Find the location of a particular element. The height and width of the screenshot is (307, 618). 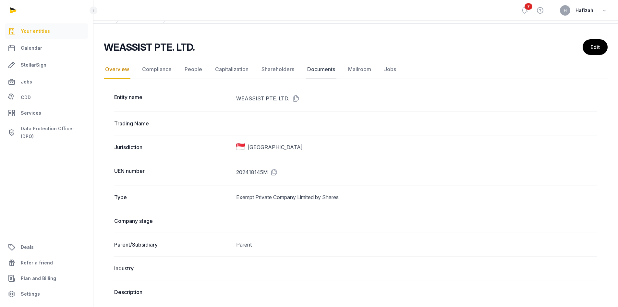

dt: Jurisdiction is located at coordinates (173, 147).